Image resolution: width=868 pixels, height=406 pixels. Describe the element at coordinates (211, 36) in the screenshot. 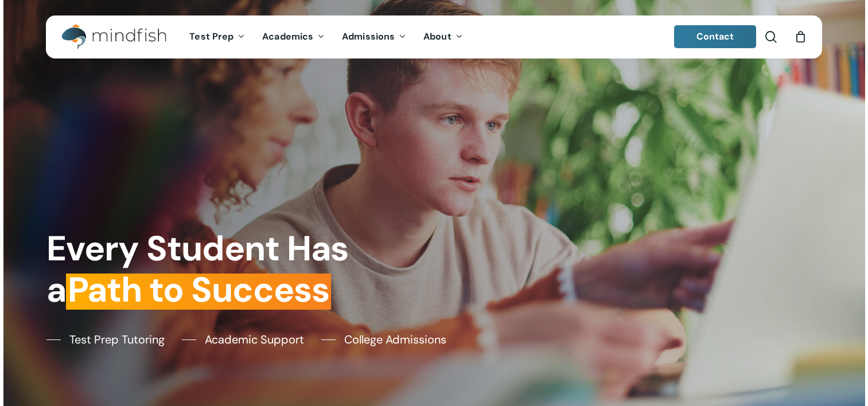

I see `span: Test Prep` at that location.